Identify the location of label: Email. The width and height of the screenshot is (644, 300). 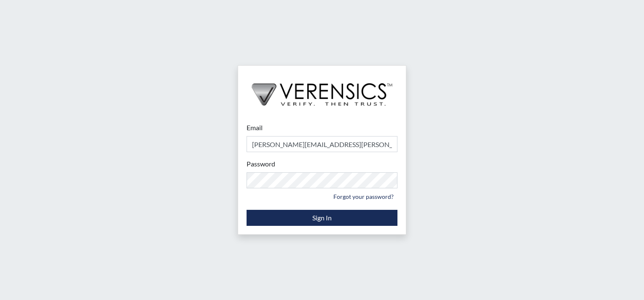
(255, 128).